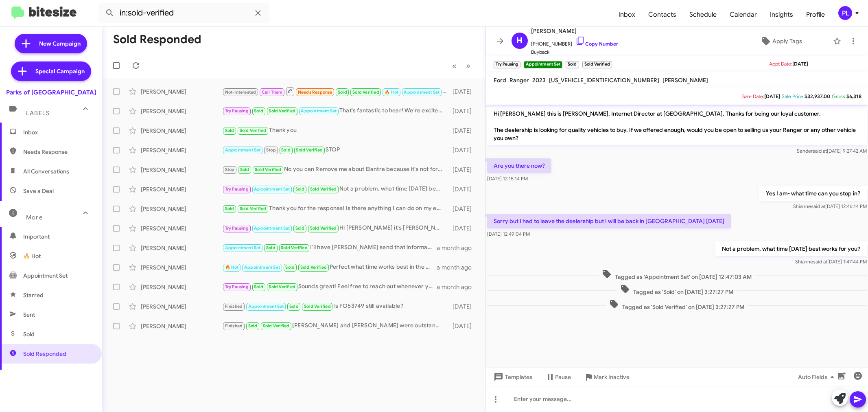 The width and height of the screenshot is (868, 412). I want to click on span: Apply Tags, so click(787, 41).